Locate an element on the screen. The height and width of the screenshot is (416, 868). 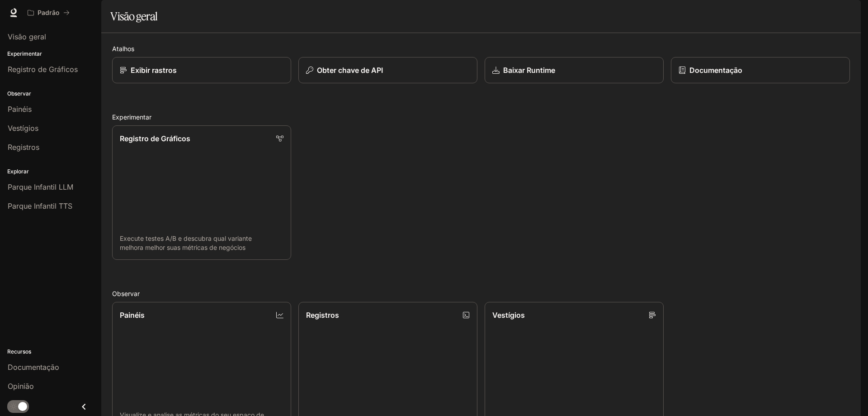
a: Registro de GráficosExecute testes A/B e descubra qual variante melhora melhor suas métricas de n... is located at coordinates (201, 192).